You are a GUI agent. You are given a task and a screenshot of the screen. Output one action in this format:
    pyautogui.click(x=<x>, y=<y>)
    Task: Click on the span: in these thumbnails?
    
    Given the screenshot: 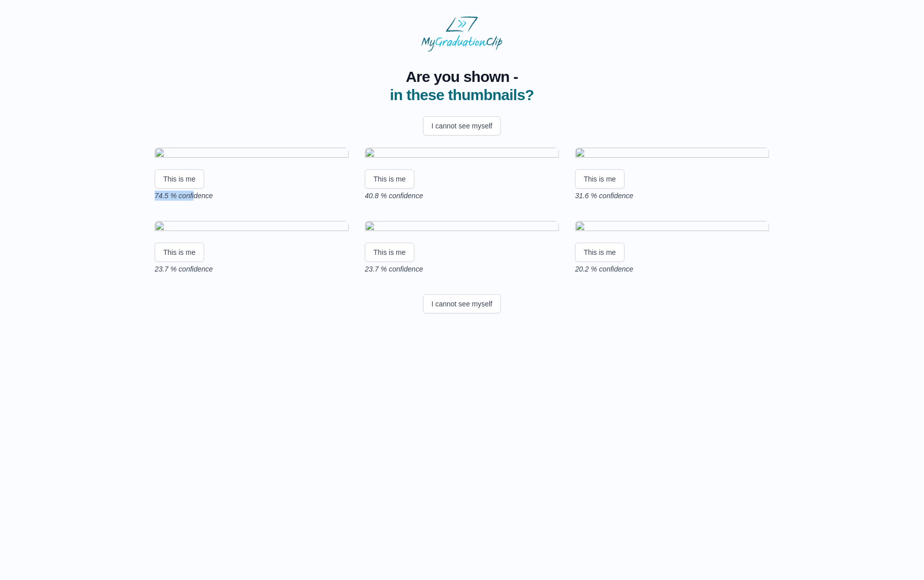 What is the action you would take?
    pyautogui.click(x=462, y=95)
    